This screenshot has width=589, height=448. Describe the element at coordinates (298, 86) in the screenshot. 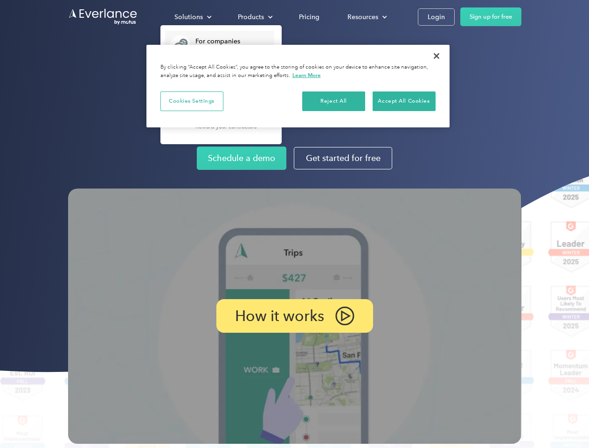

I see `div: Privacy` at that location.